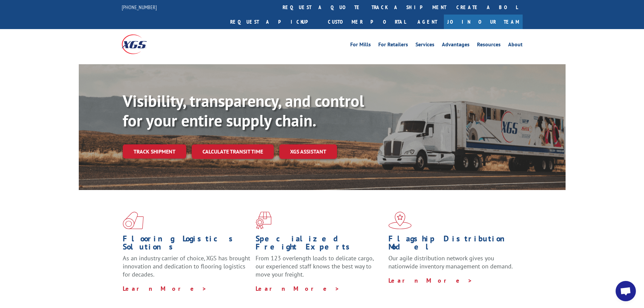 This screenshot has height=308, width=644. What do you see at coordinates (456, 46) in the screenshot?
I see `a: Advantages` at bounding box center [456, 46].